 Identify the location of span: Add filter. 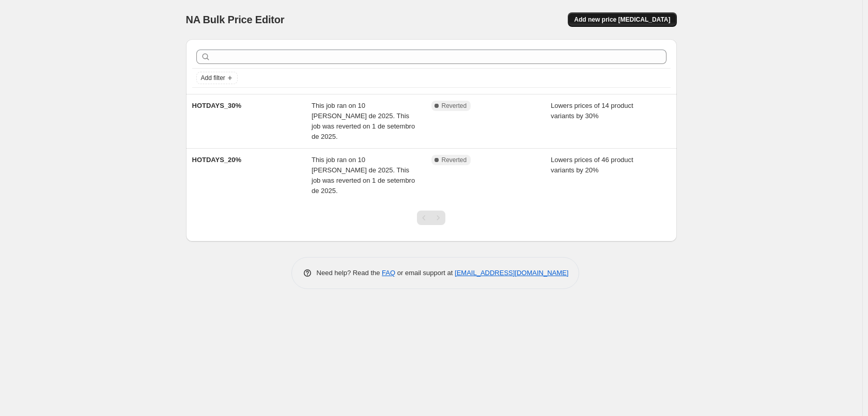
(212, 78).